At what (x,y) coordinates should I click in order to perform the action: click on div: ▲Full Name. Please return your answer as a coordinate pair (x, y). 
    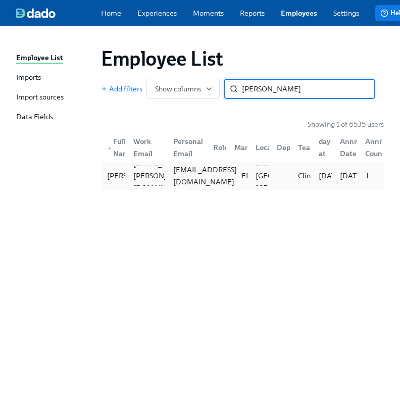
    Looking at the image, I should click on (114, 147).